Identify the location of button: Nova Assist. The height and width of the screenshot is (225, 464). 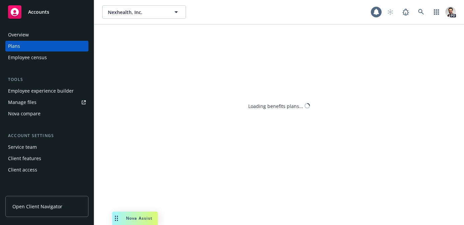
(135, 219).